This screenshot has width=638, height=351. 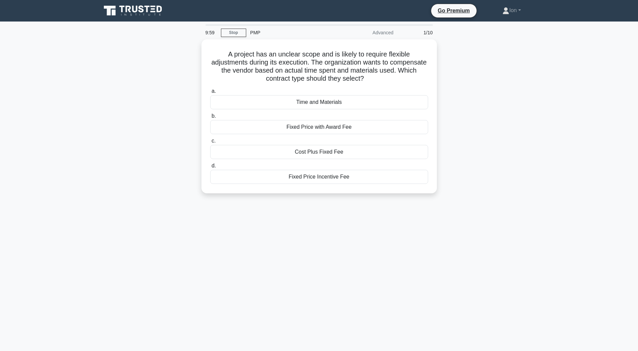 I want to click on a: Ion, so click(x=511, y=10).